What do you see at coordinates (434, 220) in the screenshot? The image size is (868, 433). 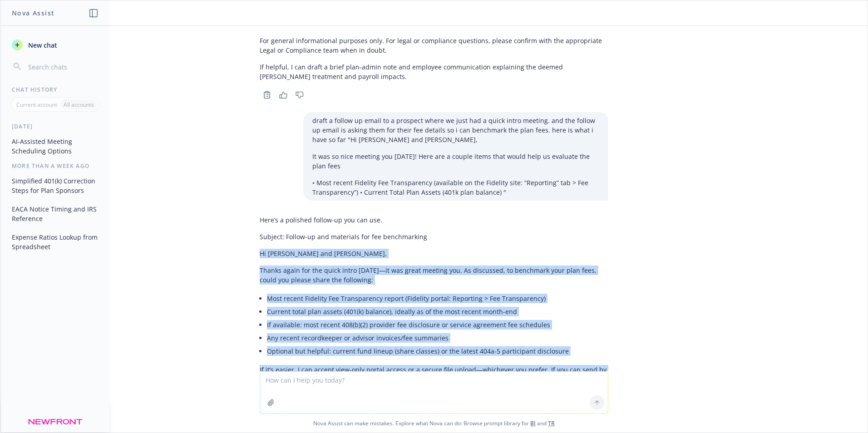 I see `p: Here’s a polished follow-up you can use.` at bounding box center [434, 220].